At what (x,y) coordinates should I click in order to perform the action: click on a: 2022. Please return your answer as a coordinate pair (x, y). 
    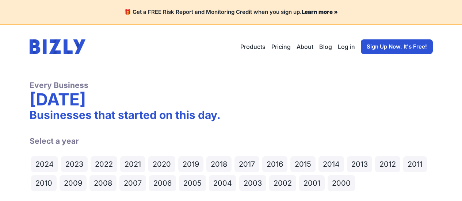
    Looking at the image, I should click on (104, 164).